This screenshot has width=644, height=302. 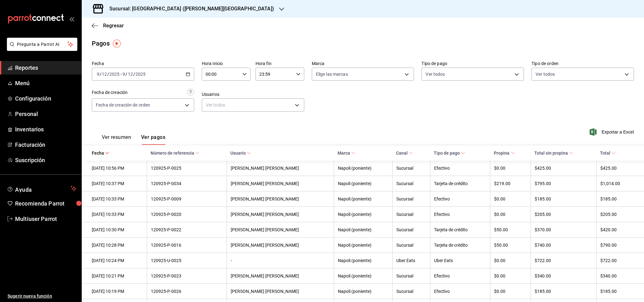 What do you see at coordinates (45, 219) in the screenshot?
I see `span: Multiuser Parrot` at bounding box center [45, 219].